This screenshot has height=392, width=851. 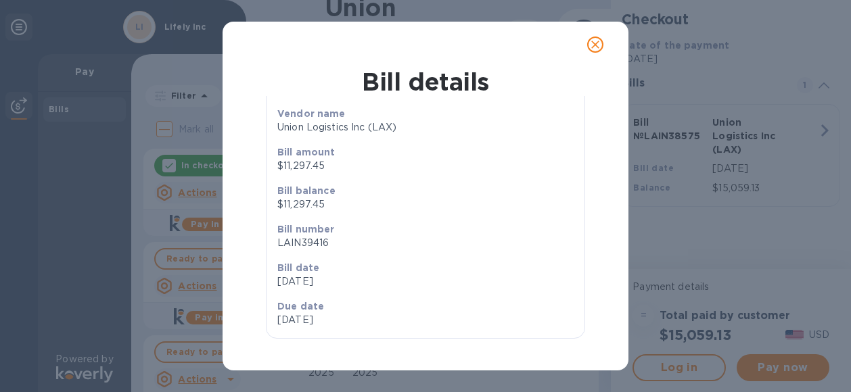 I want to click on b: Bill number, so click(x=306, y=229).